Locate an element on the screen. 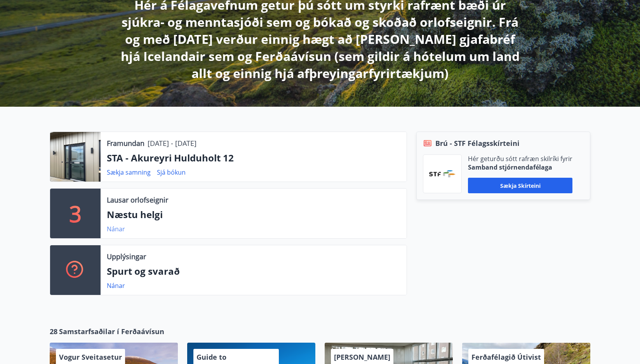 Image resolution: width=640 pixels, height=364 pixels. span: Vogur Sveitasetur is located at coordinates (90, 357).